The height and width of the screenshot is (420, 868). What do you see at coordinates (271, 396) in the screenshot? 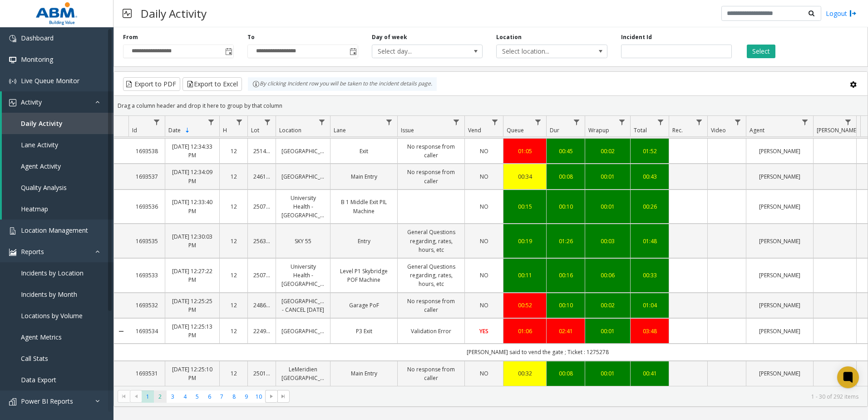
I see `span: Go to the next page` at bounding box center [271, 396].